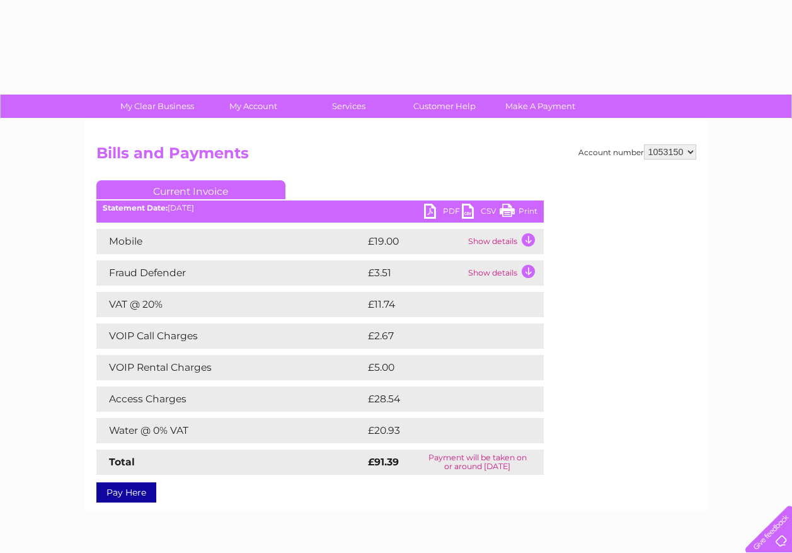 This screenshot has height=553, width=792. What do you see at coordinates (253, 106) in the screenshot?
I see `a: My Account` at bounding box center [253, 106].